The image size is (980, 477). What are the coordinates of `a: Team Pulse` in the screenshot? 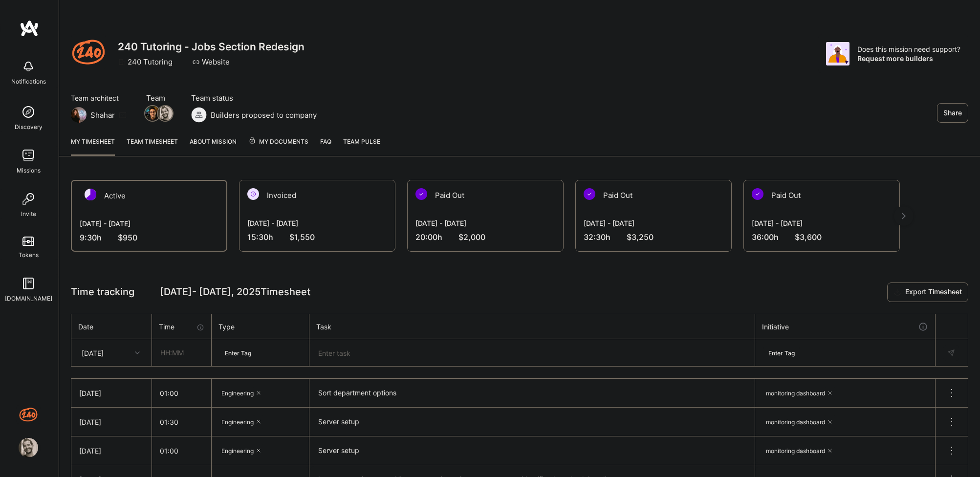 It's located at (362, 146).